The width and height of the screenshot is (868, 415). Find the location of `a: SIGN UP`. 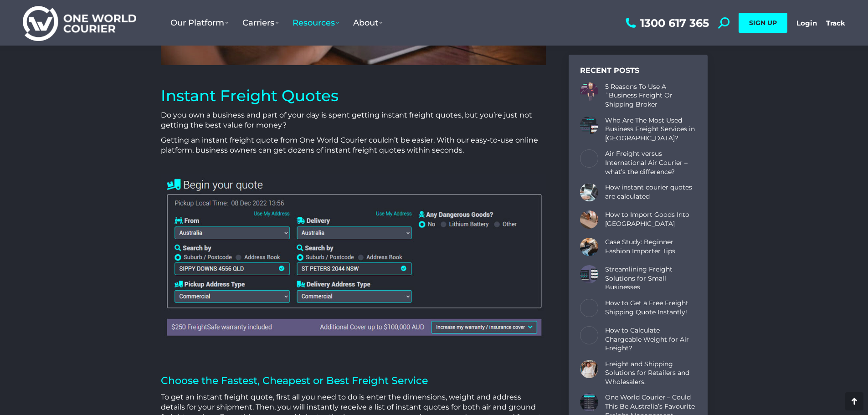

a: SIGN UP is located at coordinates (763, 22).